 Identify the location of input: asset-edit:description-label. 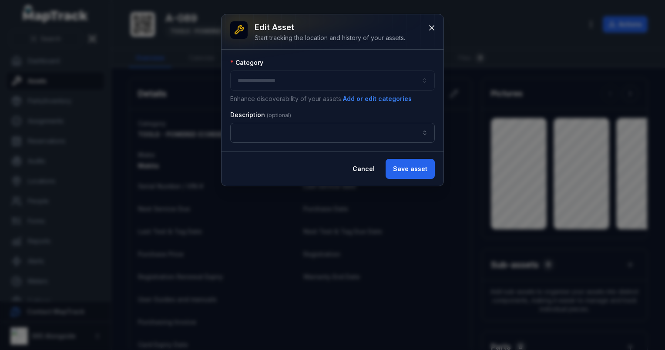
(333, 133).